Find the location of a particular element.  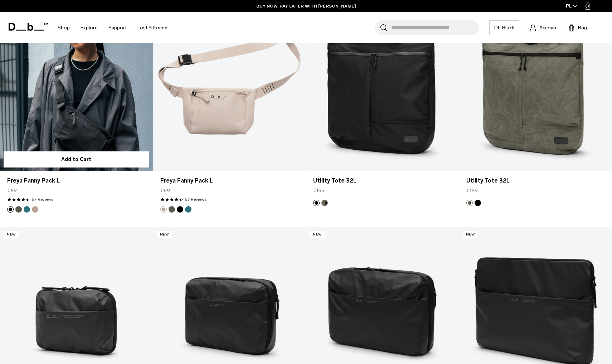

a: Lost & Found is located at coordinates (152, 28).